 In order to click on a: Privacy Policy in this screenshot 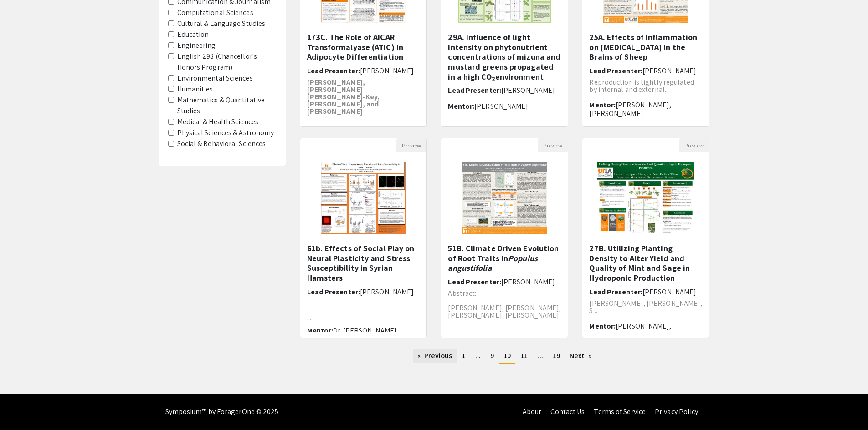, I will do `click(676, 411)`.